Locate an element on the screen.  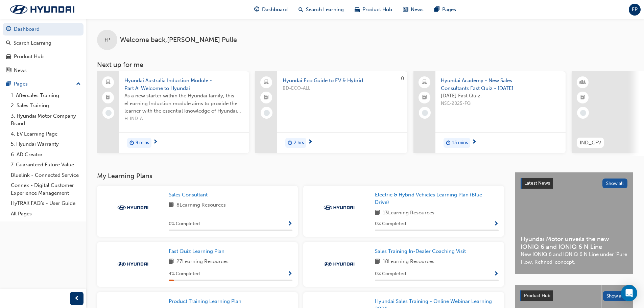
span: Electric & Hybrid Vehicles Learning Plan (Blue Drive) is located at coordinates (428, 199).